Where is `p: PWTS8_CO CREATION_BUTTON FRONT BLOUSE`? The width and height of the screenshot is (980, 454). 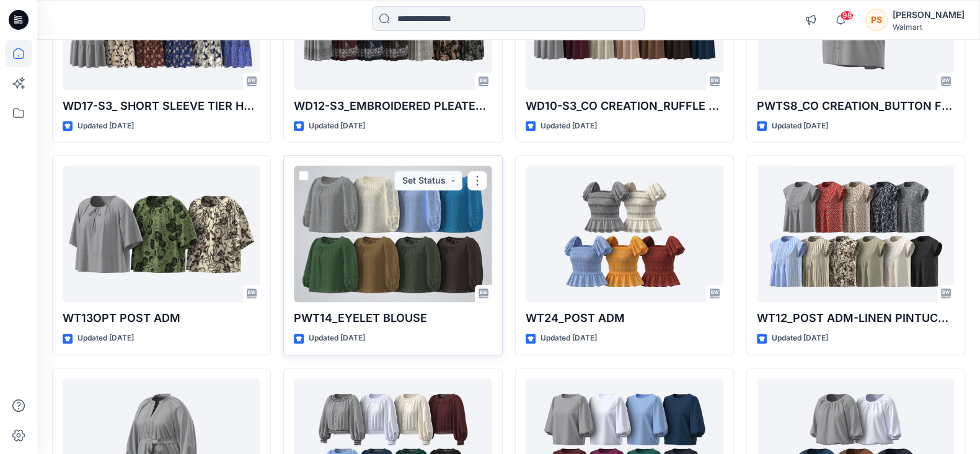
p: PWTS8_CO CREATION_BUTTON FRONT BLOUSE is located at coordinates (855, 106).